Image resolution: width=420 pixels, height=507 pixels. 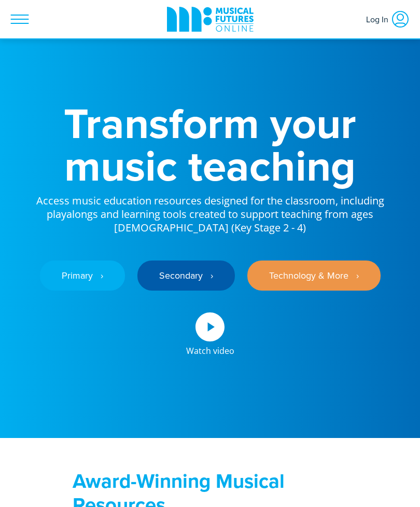 I want to click on span: Log In, so click(x=379, y=20).